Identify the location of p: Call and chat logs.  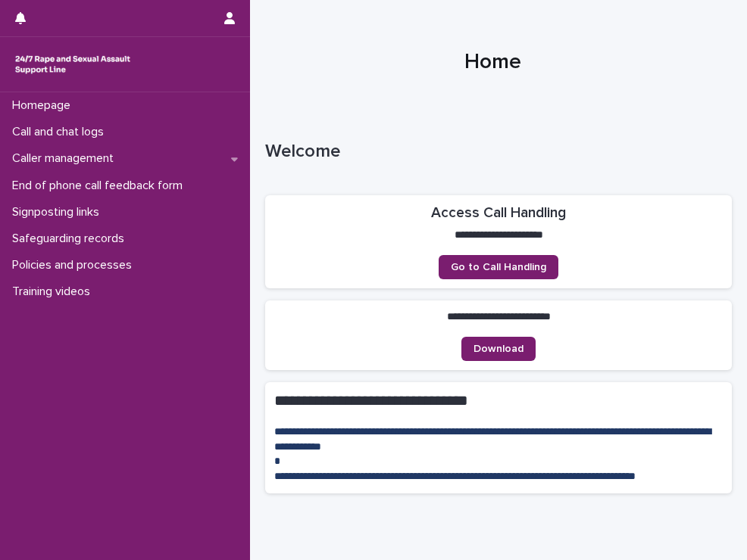
(61, 132).